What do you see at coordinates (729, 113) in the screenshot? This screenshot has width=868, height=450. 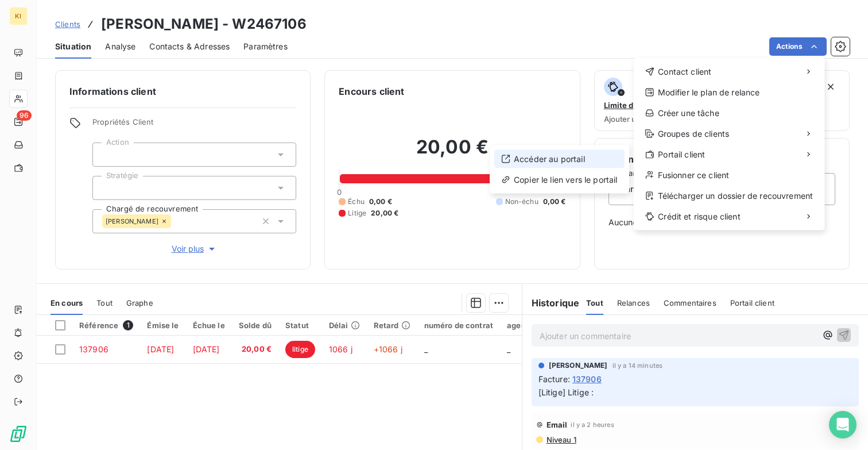 I see `div: Créer une tâche` at bounding box center [729, 113].